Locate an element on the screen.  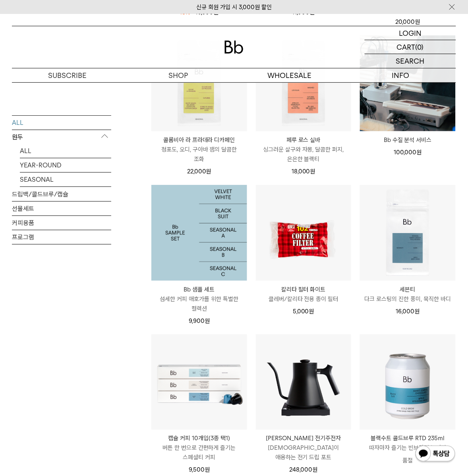
p: (0) is located at coordinates (420, 47).